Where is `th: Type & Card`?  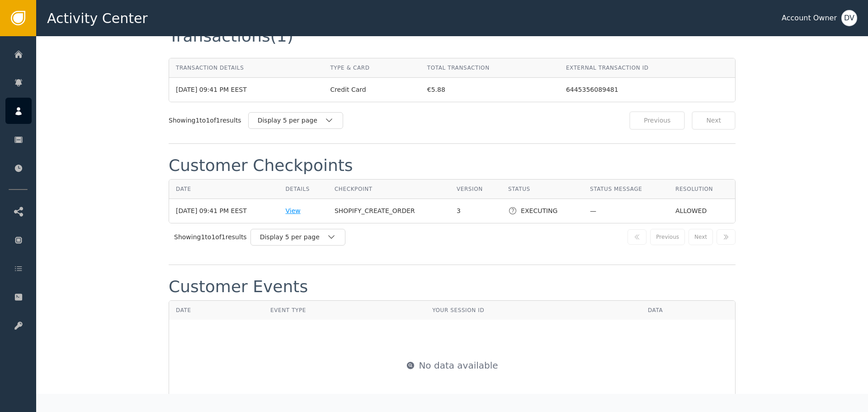
th: Type & Card is located at coordinates (371, 67).